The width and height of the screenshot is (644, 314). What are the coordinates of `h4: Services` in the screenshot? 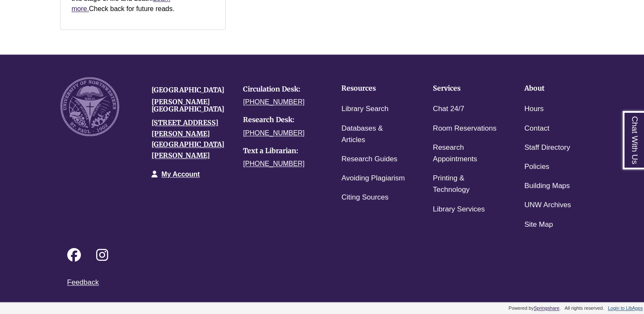 It's located at (465, 88).